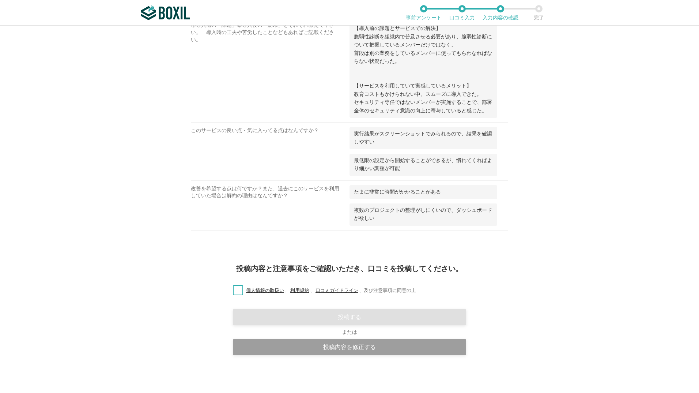  What do you see at coordinates (270, 72) in the screenshot?
I see `div: ①導入前の「課題」②導入後の「効果」をそれぞれ教えて下さい。 導入時の工夫や苦労したことなどもあればご記載ください。` at bounding box center [270, 72].